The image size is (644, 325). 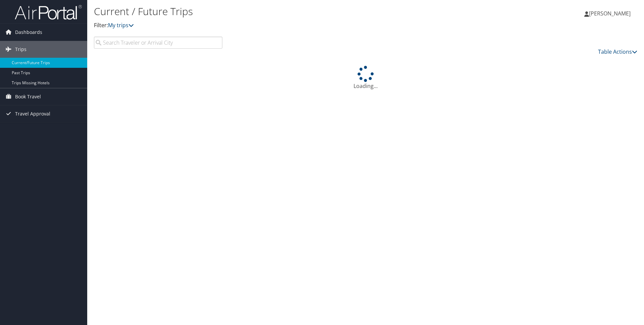 I want to click on span: Travel Approval, so click(x=32, y=114).